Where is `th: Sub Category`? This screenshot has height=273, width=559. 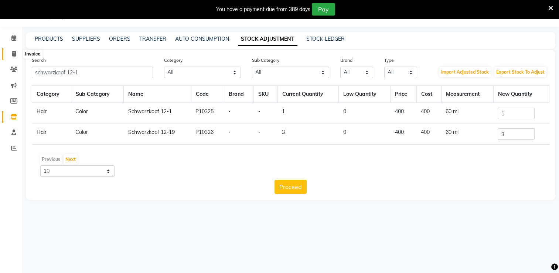 th: Sub Category is located at coordinates (97, 94).